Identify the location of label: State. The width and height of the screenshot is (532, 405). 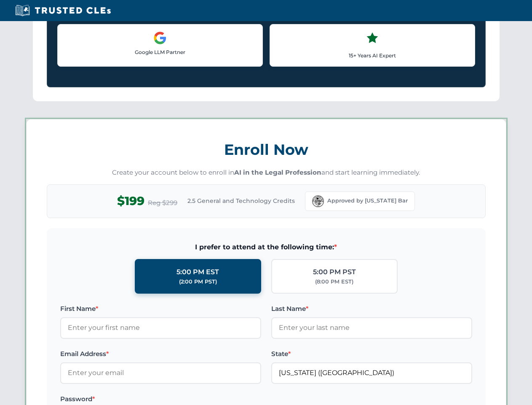
(372, 354).